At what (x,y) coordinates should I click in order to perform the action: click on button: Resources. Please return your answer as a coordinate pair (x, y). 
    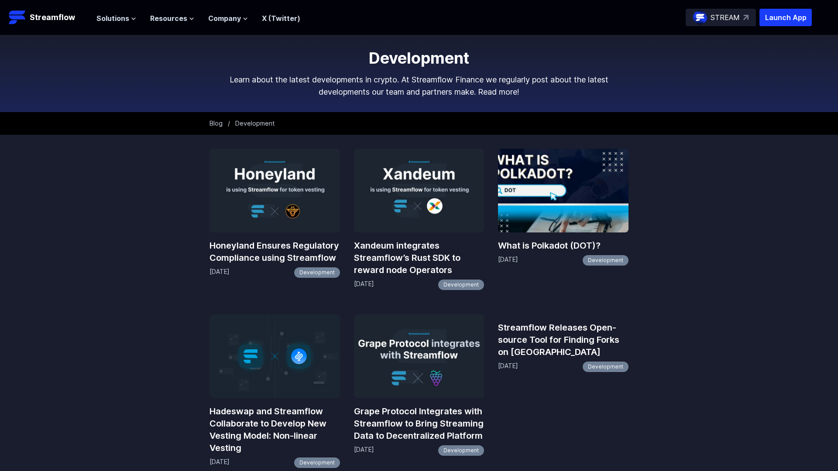
    Looking at the image, I should click on (172, 18).